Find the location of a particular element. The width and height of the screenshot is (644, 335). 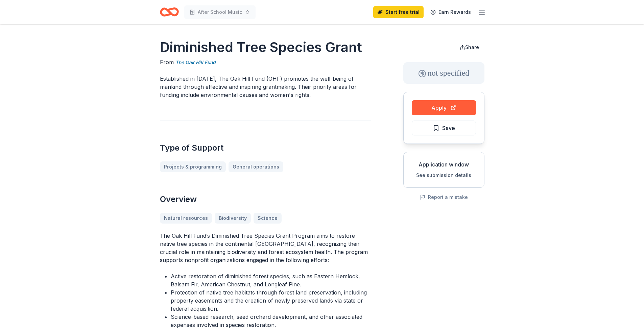

a: Earn Rewards is located at coordinates (450, 12).